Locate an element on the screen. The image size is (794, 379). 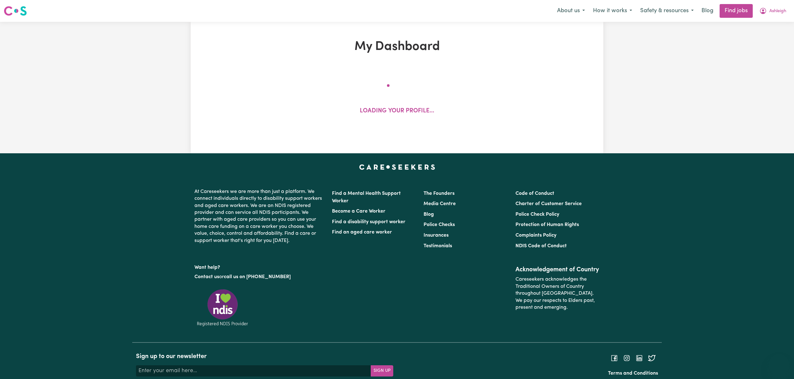
span: Ashleigh is located at coordinates (778, 11).